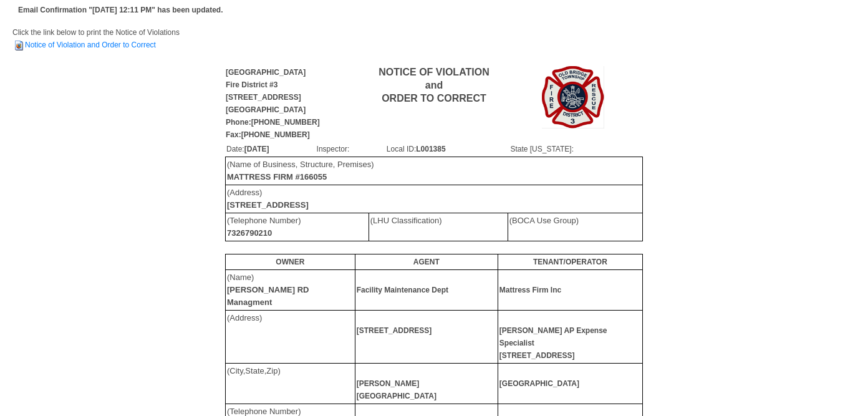 This screenshot has height=416, width=868. I want to click on span: Click the link below to print the Notice of Violations, so click(96, 38).